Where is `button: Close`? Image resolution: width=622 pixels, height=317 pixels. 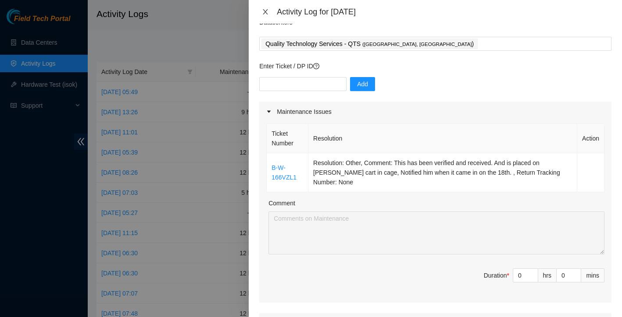 button: Close is located at coordinates (265, 12).